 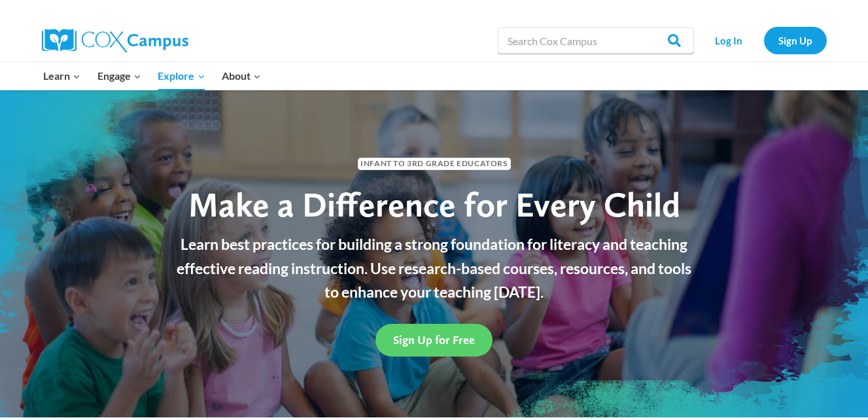 What do you see at coordinates (242, 76) in the screenshot?
I see `span: About` at bounding box center [242, 76].